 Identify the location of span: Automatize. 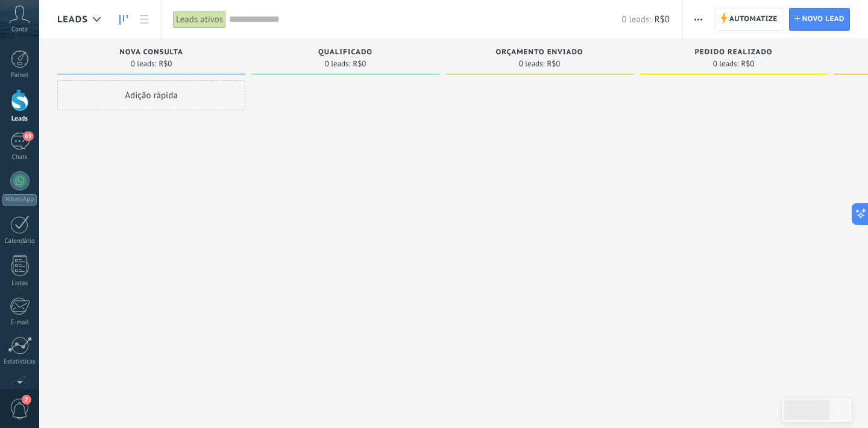
(754, 19).